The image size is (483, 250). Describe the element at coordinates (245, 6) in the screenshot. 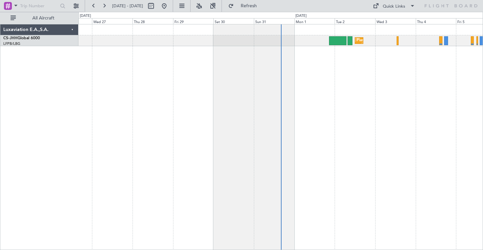

I see `button: Refresh` at that location.